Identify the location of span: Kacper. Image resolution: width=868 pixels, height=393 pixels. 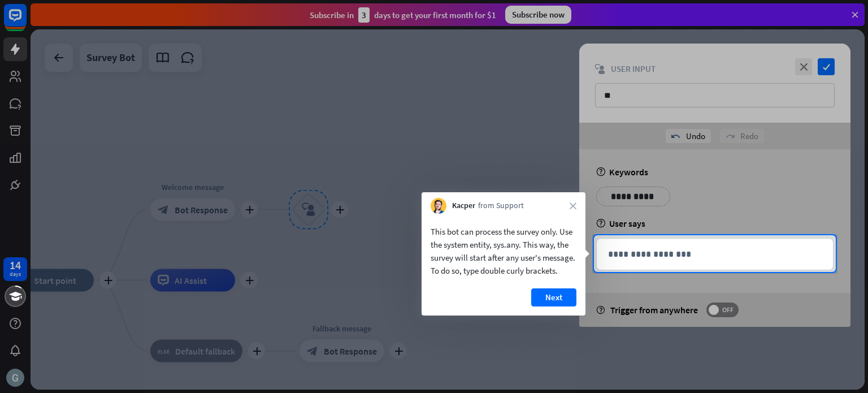
(464, 206).